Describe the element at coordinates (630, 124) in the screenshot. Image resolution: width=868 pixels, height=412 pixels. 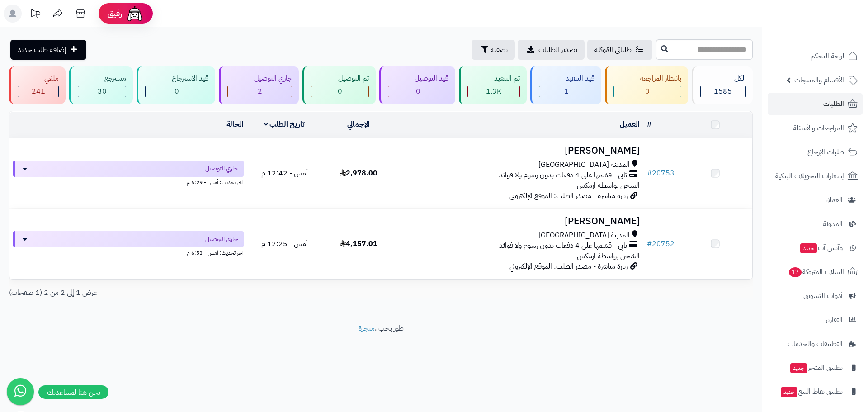
I see `a: العميل` at that location.